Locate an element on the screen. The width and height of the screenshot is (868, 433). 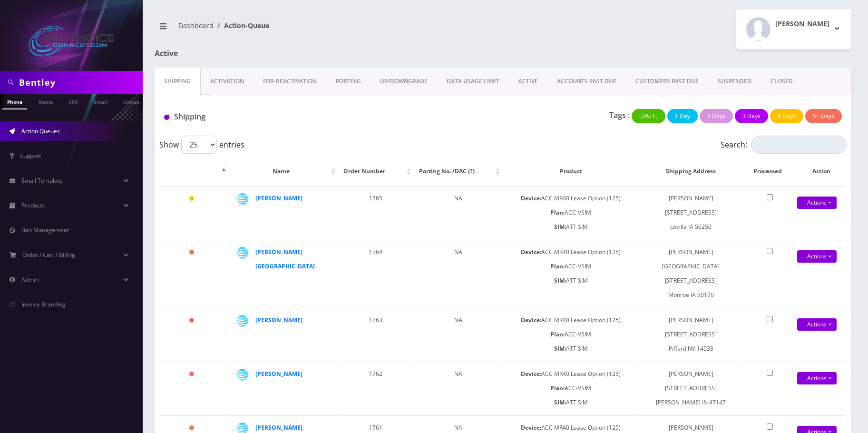
li: Action-Queue is located at coordinates (241, 25).